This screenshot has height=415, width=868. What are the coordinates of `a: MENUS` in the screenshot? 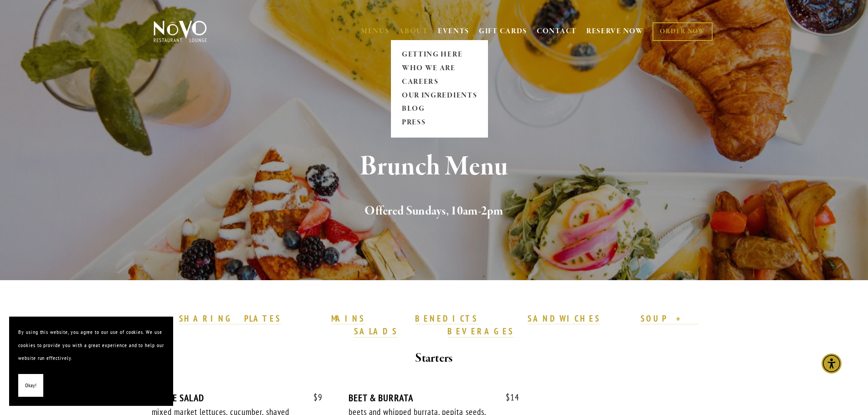 It's located at (375, 31).